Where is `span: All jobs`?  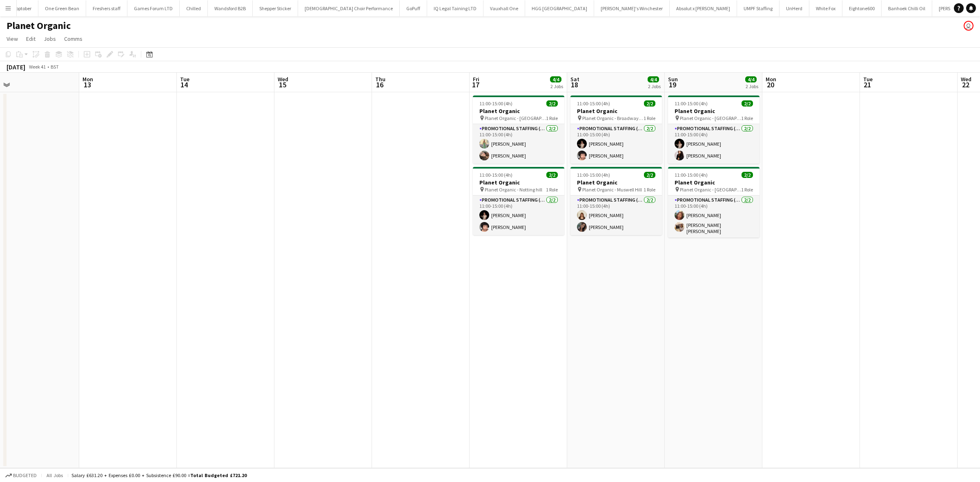 span: All jobs is located at coordinates (55, 475).